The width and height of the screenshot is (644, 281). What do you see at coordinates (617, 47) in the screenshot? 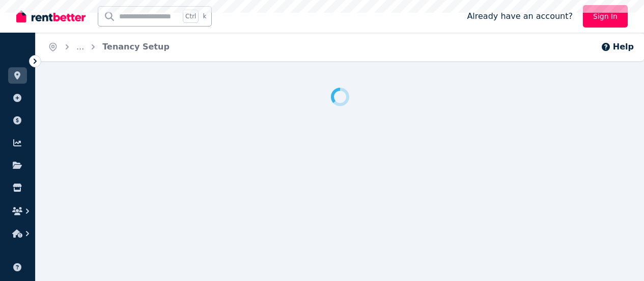
I see `button: Help` at bounding box center [617, 47].